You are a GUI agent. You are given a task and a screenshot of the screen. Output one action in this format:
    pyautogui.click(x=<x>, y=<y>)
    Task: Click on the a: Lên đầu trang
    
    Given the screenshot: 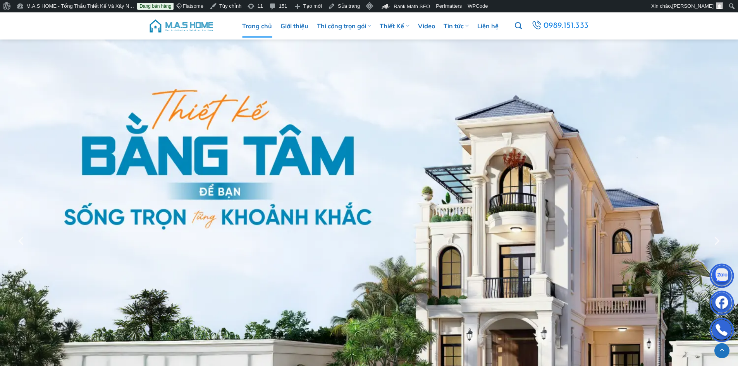 What is the action you would take?
    pyautogui.click(x=722, y=351)
    